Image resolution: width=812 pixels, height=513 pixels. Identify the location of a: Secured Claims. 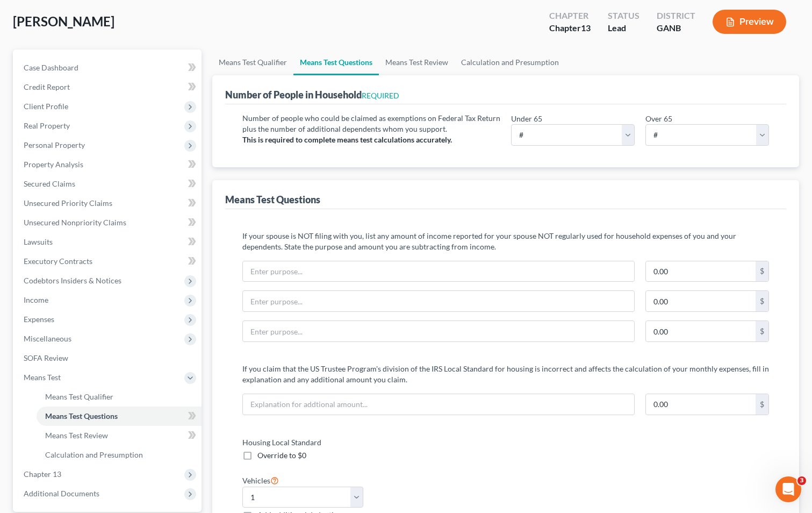
(108, 184).